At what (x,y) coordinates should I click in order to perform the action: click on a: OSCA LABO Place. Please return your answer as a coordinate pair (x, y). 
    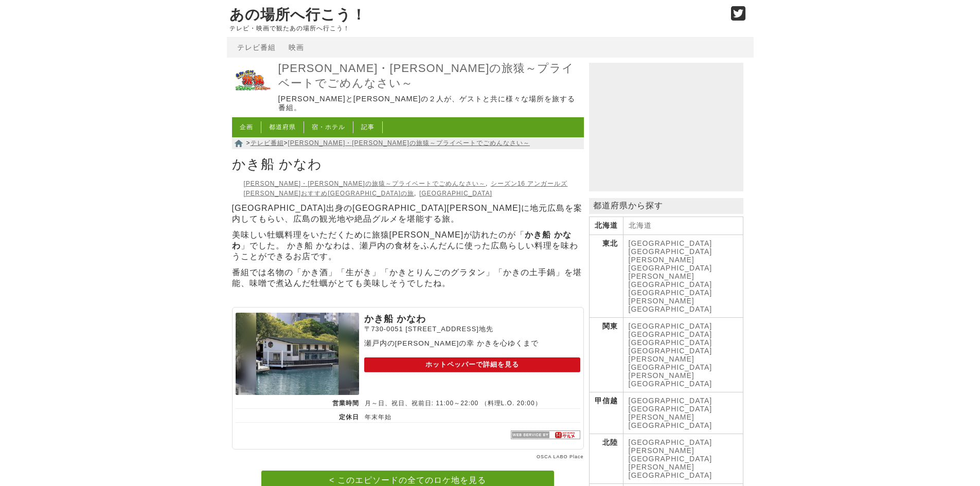
    Looking at the image, I should click on (560, 456).